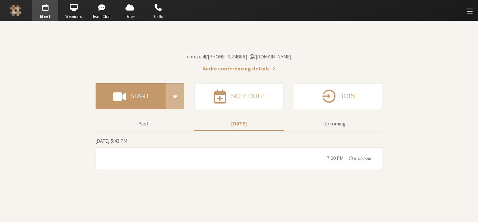 The width and height of the screenshot is (478, 222). I want to click on span: Team Chat, so click(102, 16).